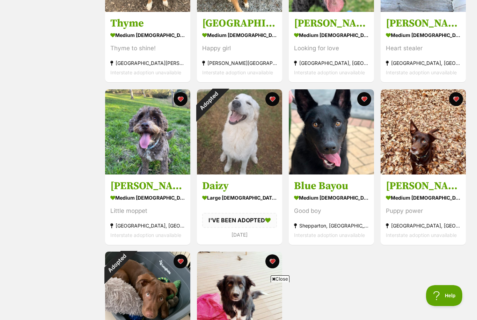 Image resolution: width=477 pixels, height=320 pixels. What do you see at coordinates (148, 211) in the screenshot?
I see `div: Little moppet` at bounding box center [148, 211].